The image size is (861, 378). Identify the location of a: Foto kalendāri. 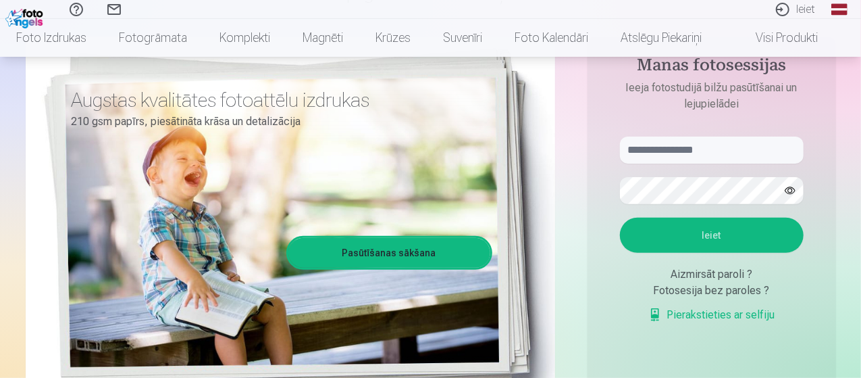
(551, 38).